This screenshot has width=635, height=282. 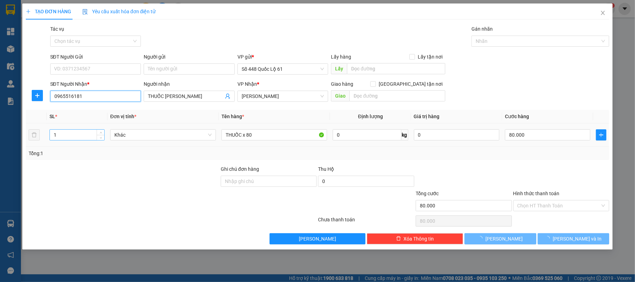 I want to click on span: Giá trị hàng, so click(x=427, y=116).